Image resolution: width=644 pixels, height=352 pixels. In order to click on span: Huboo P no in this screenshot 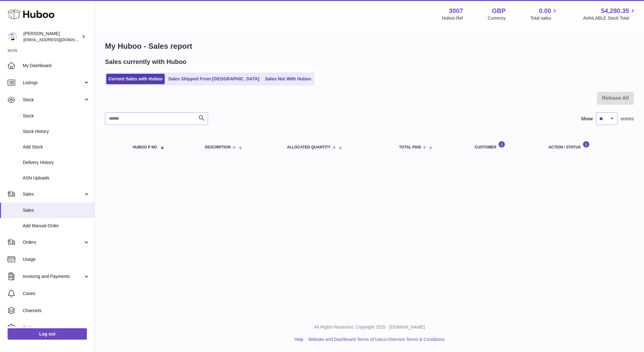, I will do `click(145, 147)`.